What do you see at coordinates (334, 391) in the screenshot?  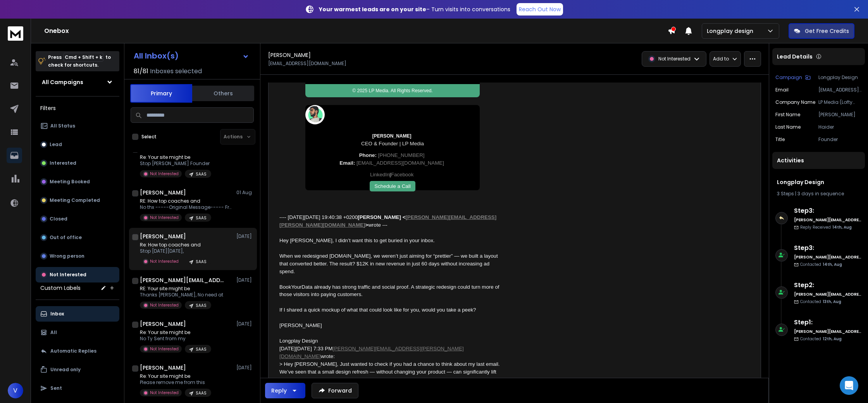 I see `button: Forward` at bounding box center [334, 391].